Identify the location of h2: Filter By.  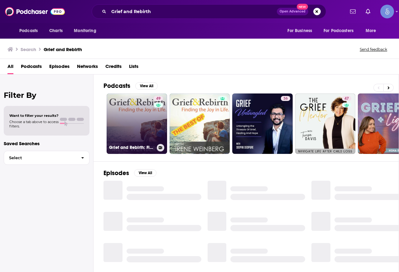
(46, 95).